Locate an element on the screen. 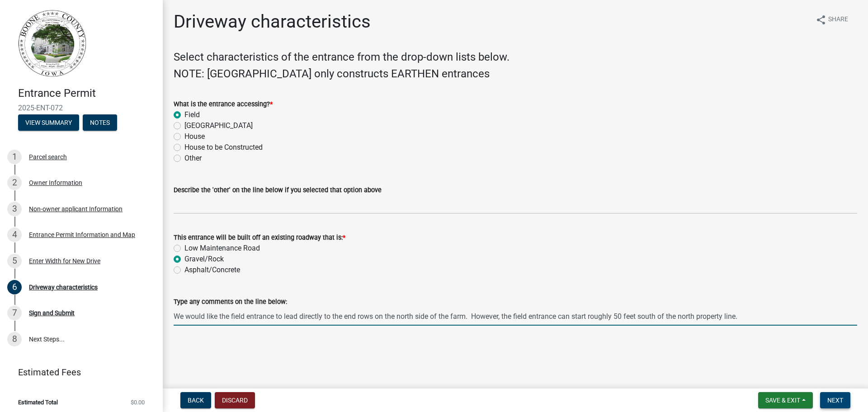  label: Low Maintenance Road is located at coordinates (222, 248).